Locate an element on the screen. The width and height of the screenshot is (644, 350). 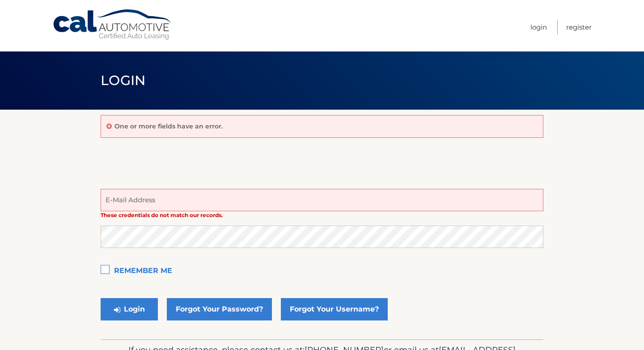
a: Cal Automotive is located at coordinates (112, 24).